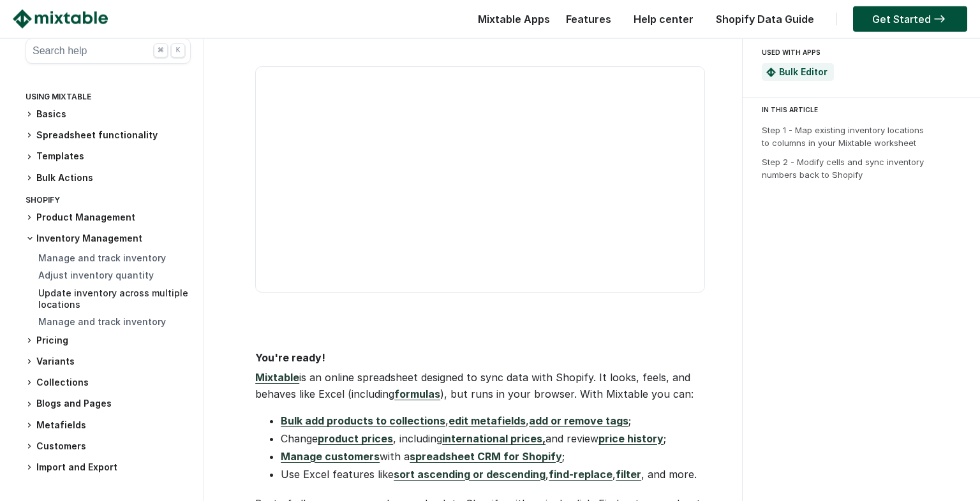 The width and height of the screenshot is (980, 501). Describe the element at coordinates (581, 474) in the screenshot. I see `a: find-replace` at that location.